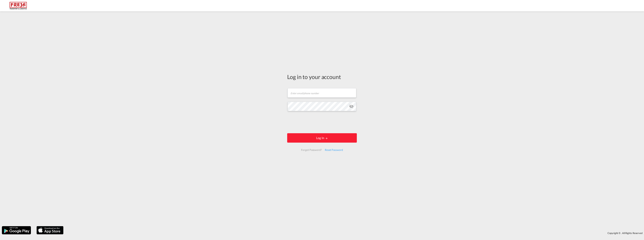 This screenshot has width=644, height=240. Describe the element at coordinates (322, 138) in the screenshot. I see `button: LOGIN` at that location.